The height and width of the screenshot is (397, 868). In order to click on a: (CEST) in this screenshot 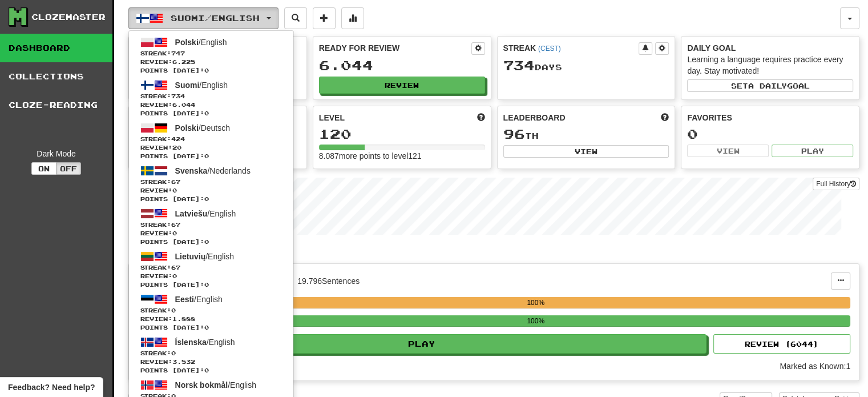, I will do `click(550, 49)`.